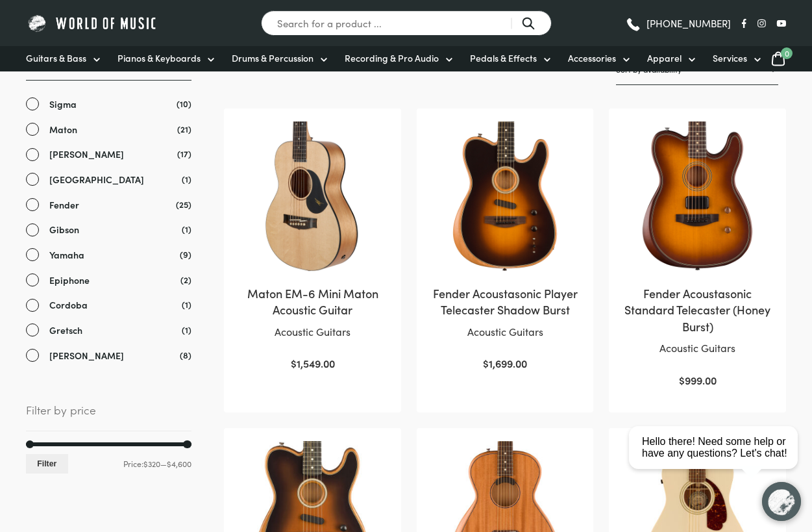  Describe the element at coordinates (185, 129) in the screenshot. I see `span: (21)` at that location.